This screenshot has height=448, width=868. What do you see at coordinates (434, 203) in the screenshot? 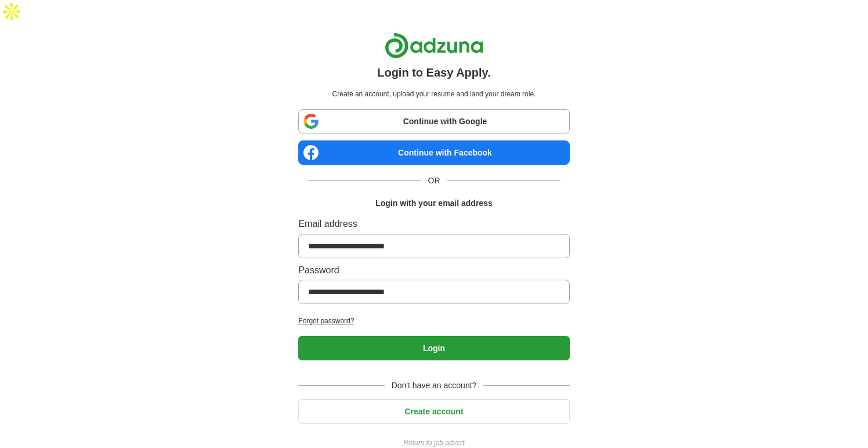
I see `h1: Login with your email address` at bounding box center [434, 203].